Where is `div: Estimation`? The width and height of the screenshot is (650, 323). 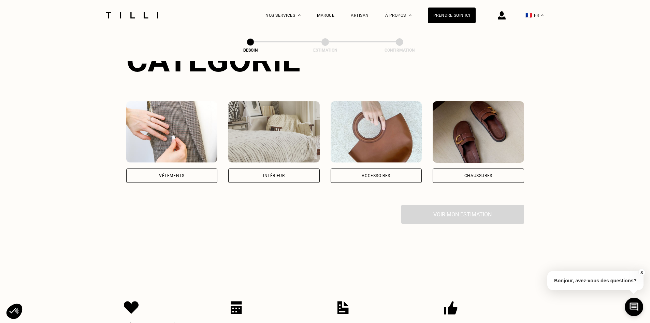
div: Estimation is located at coordinates (325, 50).